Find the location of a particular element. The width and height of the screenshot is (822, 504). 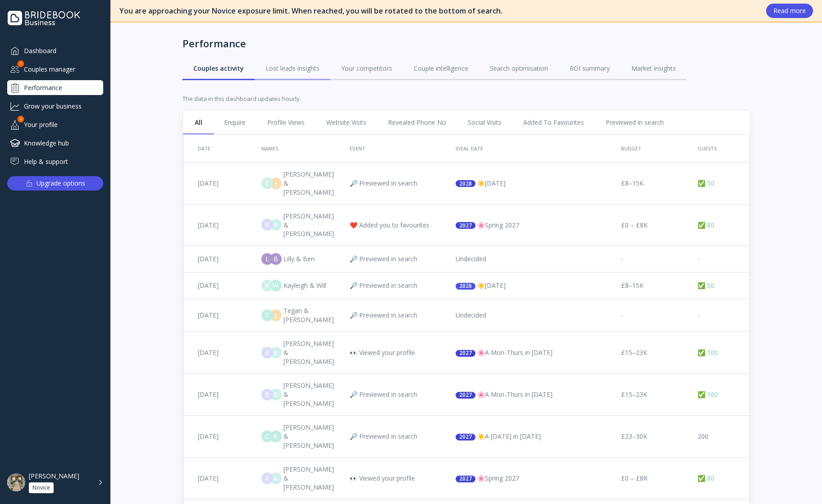

a: Revealed Phone No is located at coordinates (417, 123).